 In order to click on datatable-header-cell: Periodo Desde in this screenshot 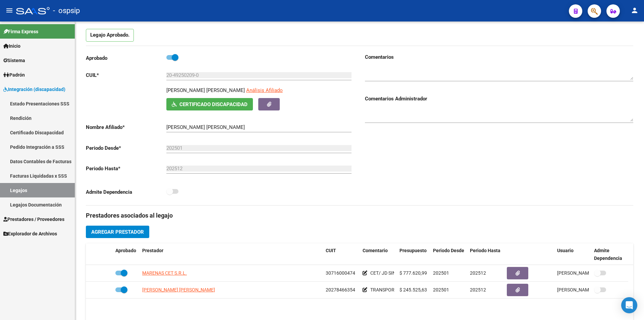, I will do `click(449, 254)`.